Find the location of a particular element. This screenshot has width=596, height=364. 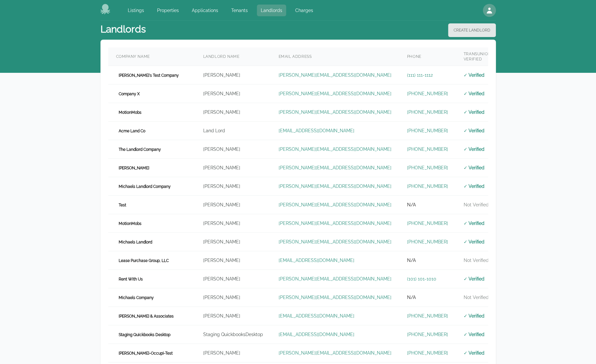

span: Rent With Us is located at coordinates (131, 279).